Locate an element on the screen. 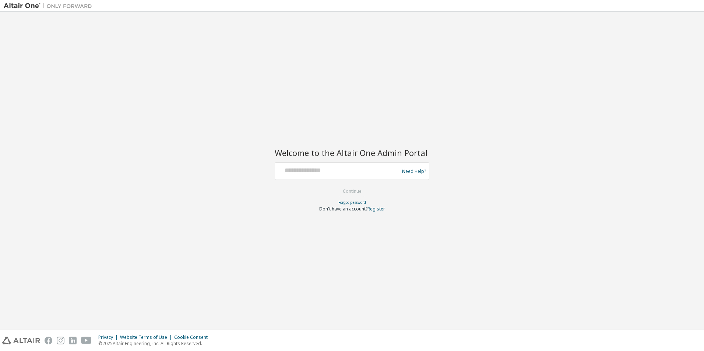 The height and width of the screenshot is (351, 704). div: Privacy is located at coordinates (109, 338).